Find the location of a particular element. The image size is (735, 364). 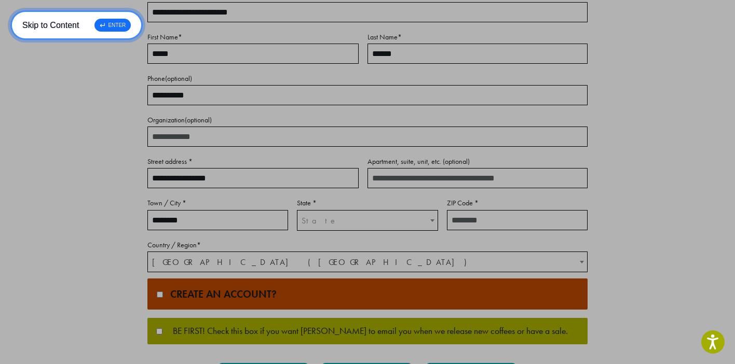

label: State is located at coordinates (367, 203).